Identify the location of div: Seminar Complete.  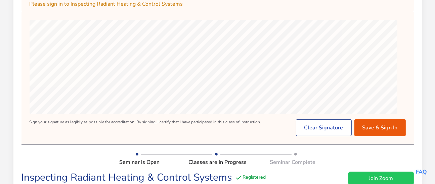
(283, 163).